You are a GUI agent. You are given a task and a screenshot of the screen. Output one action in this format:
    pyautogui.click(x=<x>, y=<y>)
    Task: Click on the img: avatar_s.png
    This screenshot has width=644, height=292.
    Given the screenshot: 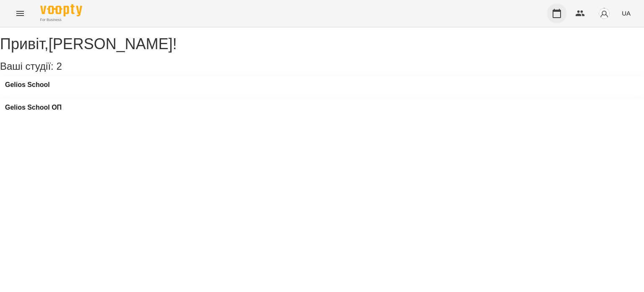 What is the action you would take?
    pyautogui.click(x=604, y=13)
    